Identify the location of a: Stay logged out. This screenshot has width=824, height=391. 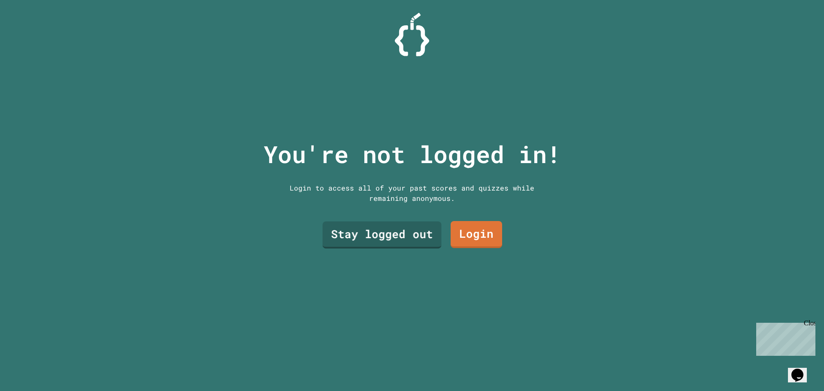
(382, 235).